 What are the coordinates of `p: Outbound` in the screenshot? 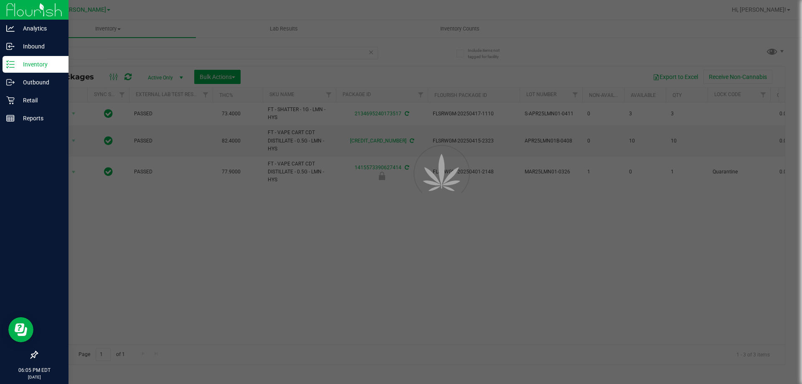 It's located at (40, 82).